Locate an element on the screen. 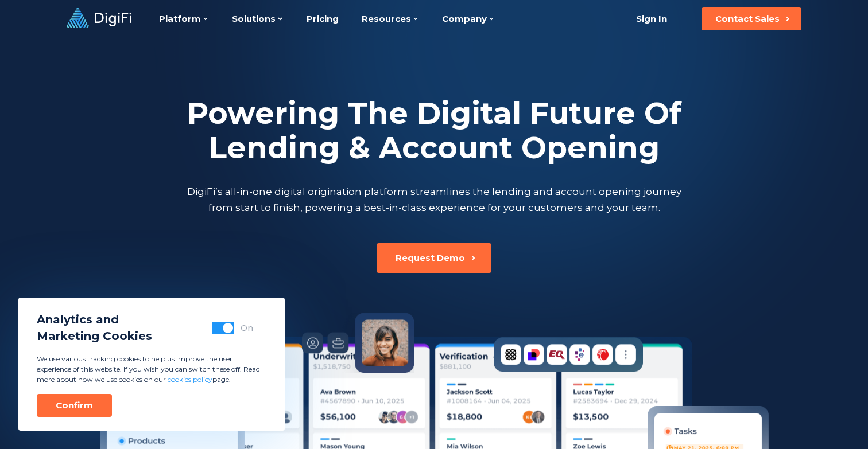 The image size is (868, 449). a: Request Demo is located at coordinates (434, 258).